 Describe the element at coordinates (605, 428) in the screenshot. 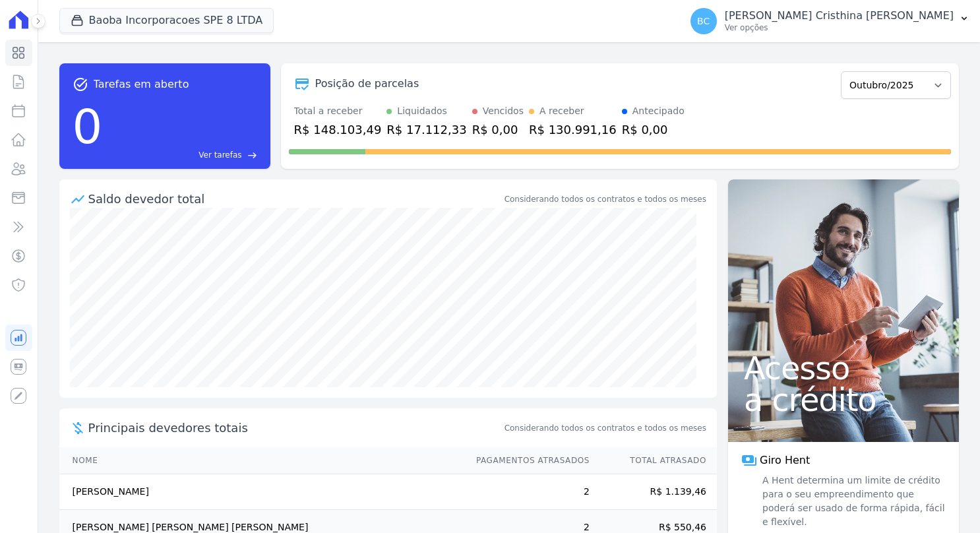

I see `span: Considerando todos os contratos e todos os meses` at that location.